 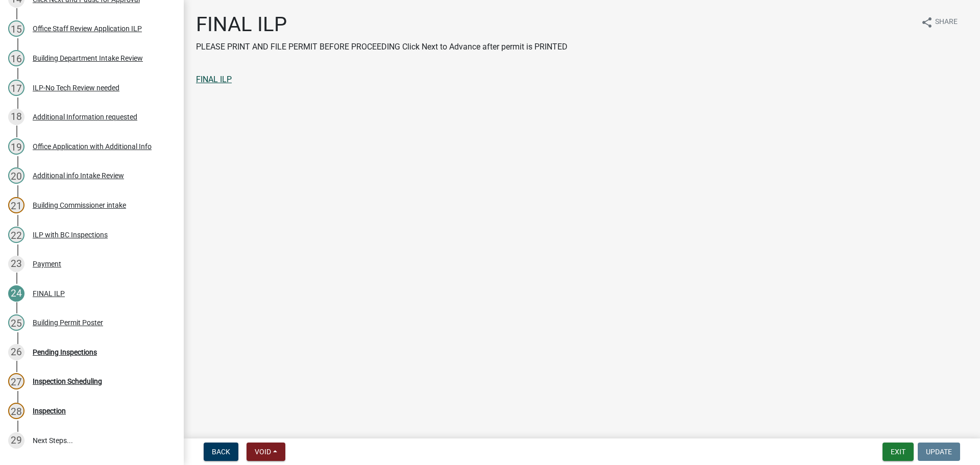 What do you see at coordinates (17, 235) in the screenshot?
I see `div: 22` at bounding box center [17, 235].